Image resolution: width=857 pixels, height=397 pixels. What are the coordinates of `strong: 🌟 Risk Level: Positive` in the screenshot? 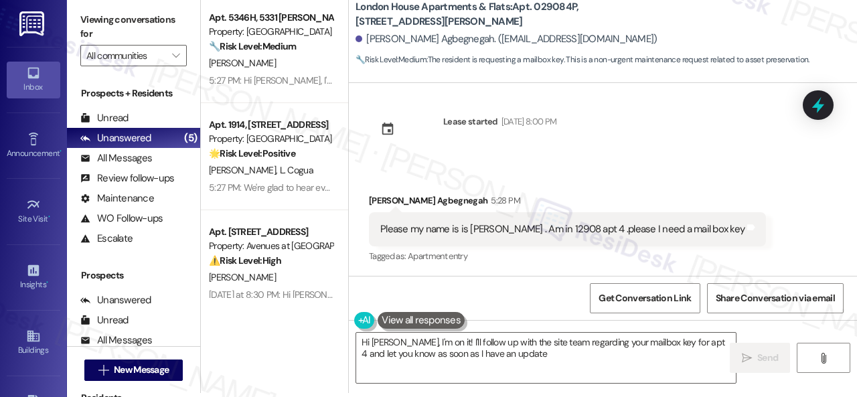 It's located at (252, 153).